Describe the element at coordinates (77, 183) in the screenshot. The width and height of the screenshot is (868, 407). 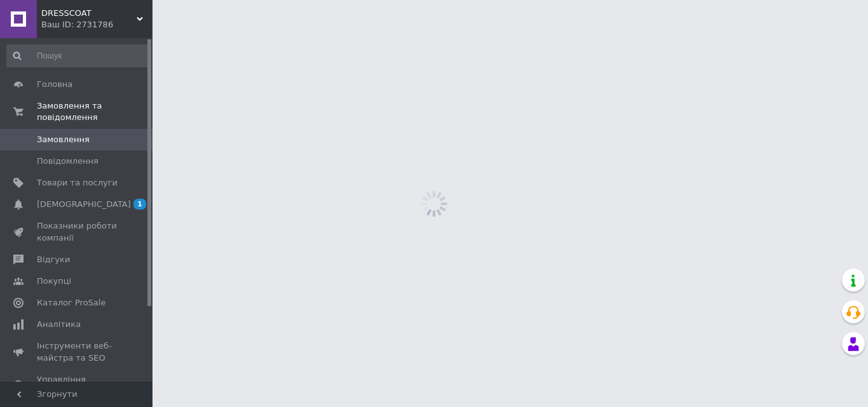
I see `span: Товари та послуги` at that location.